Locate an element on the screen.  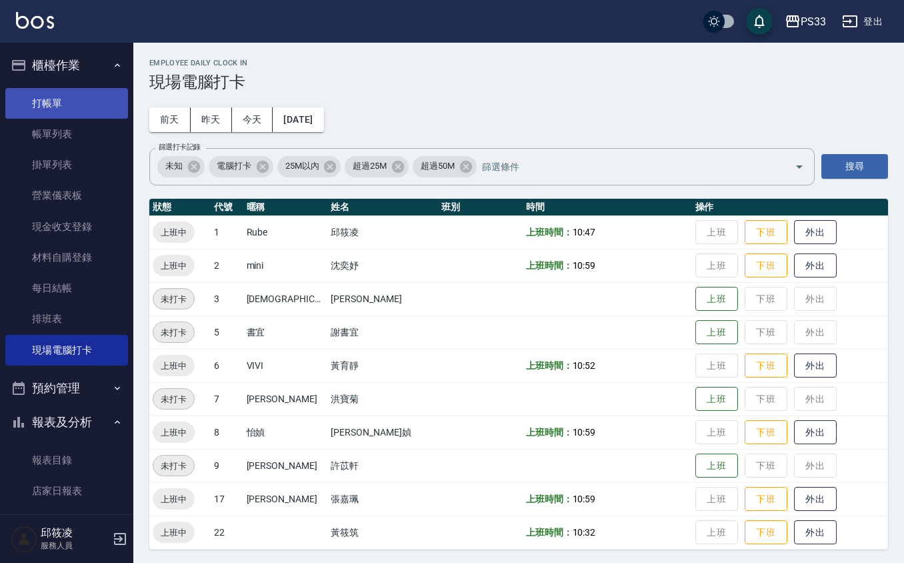
td: 黃筱筑 is located at coordinates (382, 532).